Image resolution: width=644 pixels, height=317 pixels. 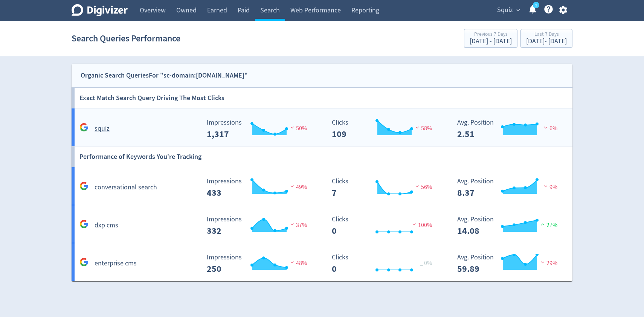 I want to click on a: 1, so click(x=536, y=5).